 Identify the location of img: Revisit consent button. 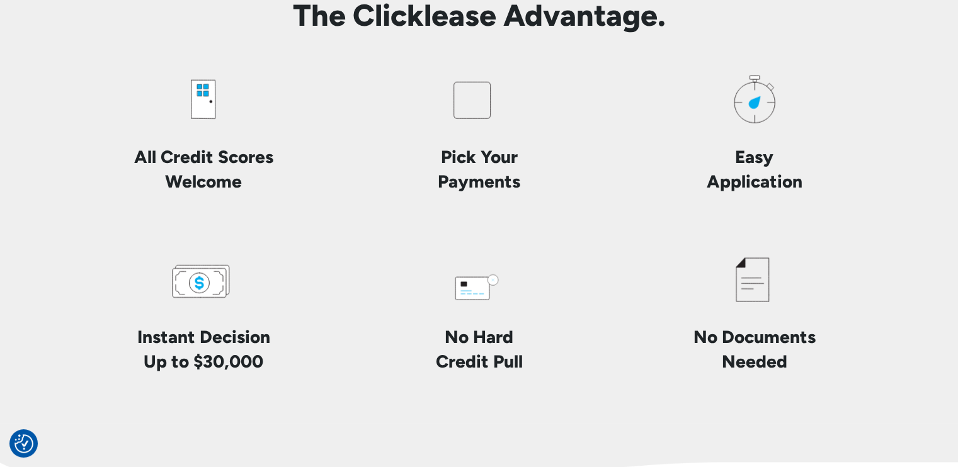
(24, 444).